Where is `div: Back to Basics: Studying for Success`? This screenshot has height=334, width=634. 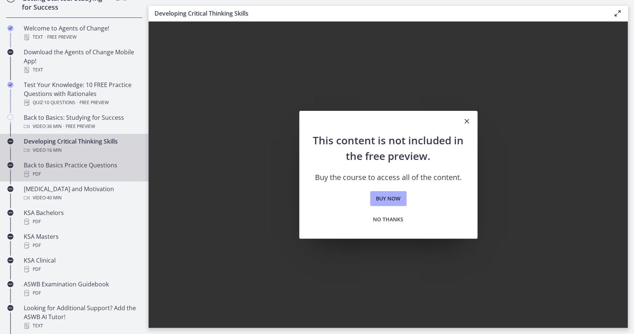
div: Back to Basics: Studying for Success is located at coordinates (82, 122).